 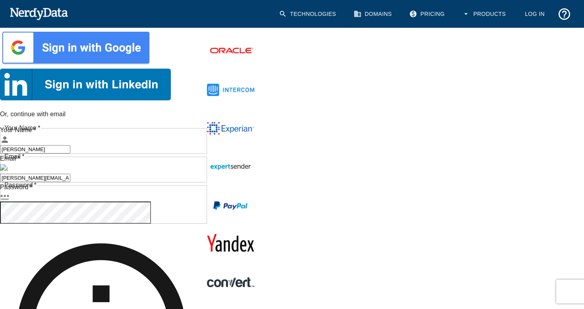 What do you see at coordinates (485, 14) in the screenshot?
I see `button: Products` at bounding box center [485, 14].